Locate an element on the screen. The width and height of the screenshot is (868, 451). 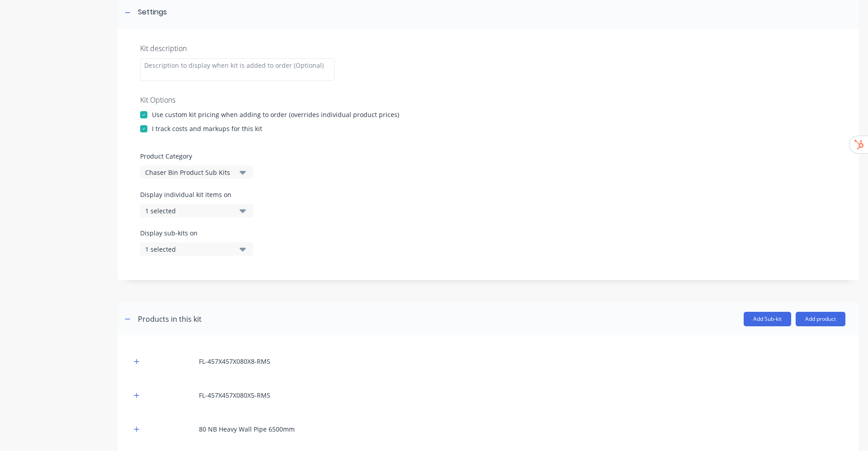
div: Products in this kit is located at coordinates (170, 319).